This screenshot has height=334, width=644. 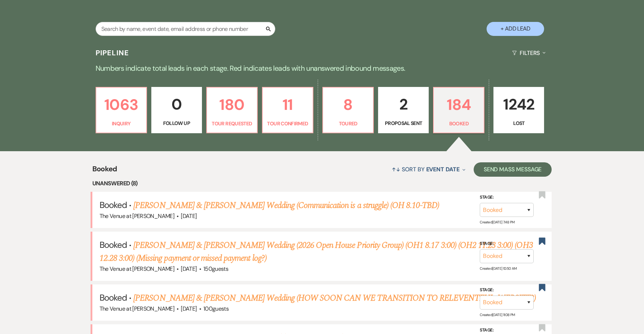 I want to click on p: 184, so click(x=459, y=104).